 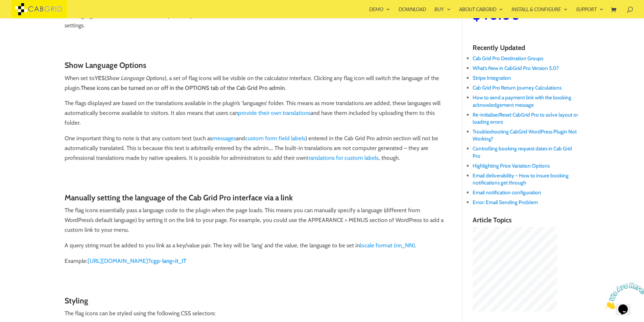 I want to click on div: CloseChat attention grabber, so click(x=21, y=16).